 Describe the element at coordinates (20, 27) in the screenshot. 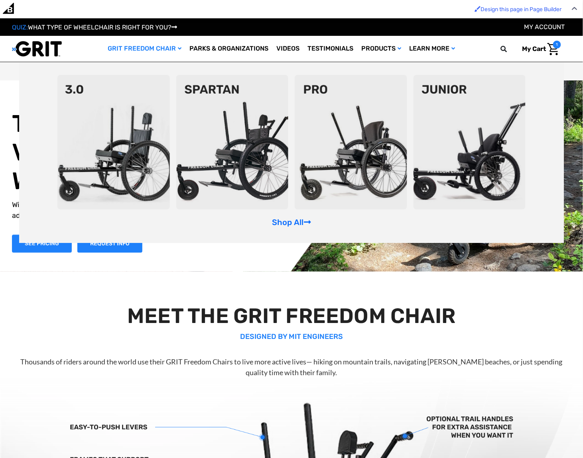

I see `span: QUIZ:` at that location.